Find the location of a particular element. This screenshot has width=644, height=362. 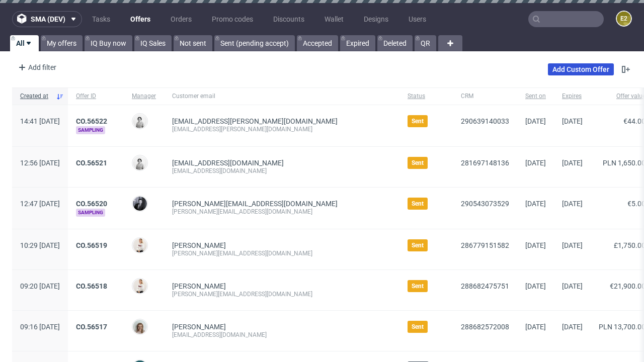

span: Customer email is located at coordinates (282, 96).